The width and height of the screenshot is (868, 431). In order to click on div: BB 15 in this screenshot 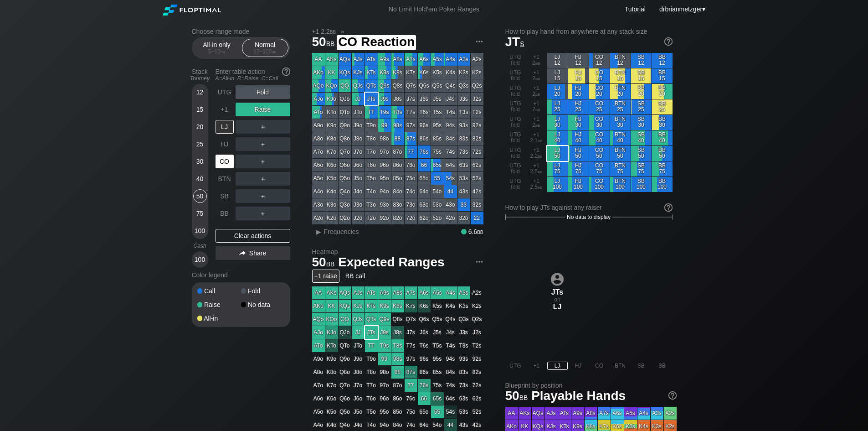, I will do `click(662, 75)`.